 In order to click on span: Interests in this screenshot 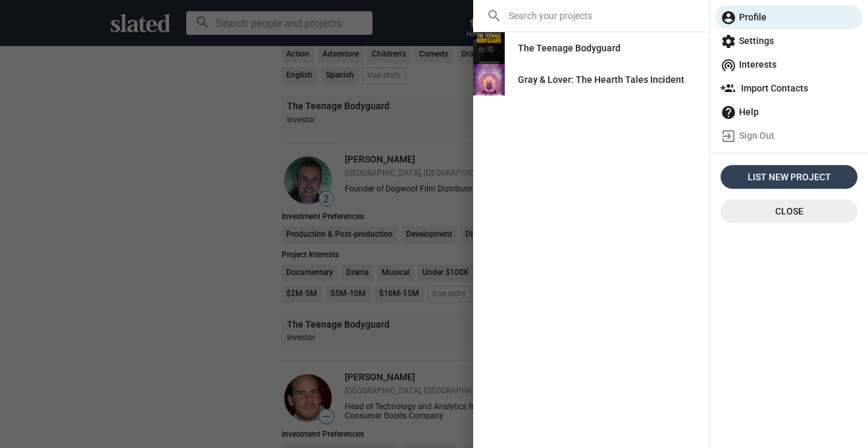, I will do `click(790, 64)`.